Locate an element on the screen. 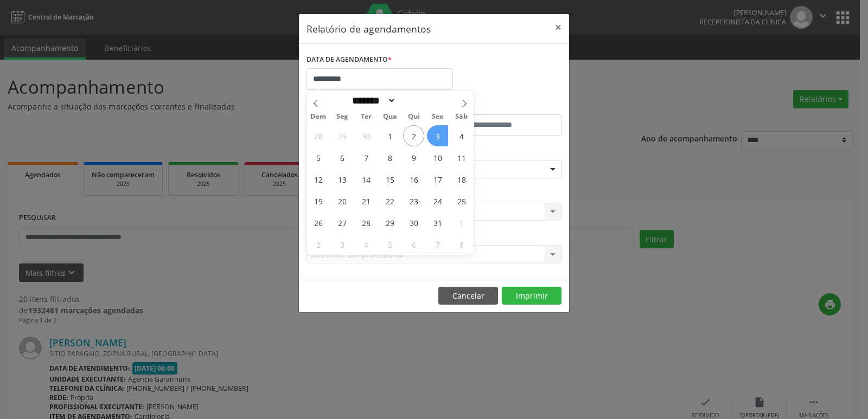 The height and width of the screenshot is (419, 868). span: Outubro 17, 2025 is located at coordinates (437, 179).